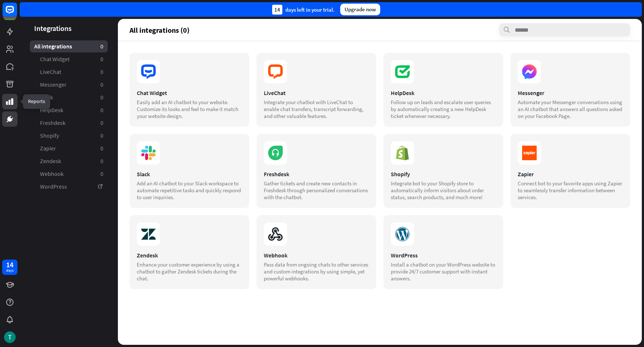  What do you see at coordinates (51, 161) in the screenshot?
I see `span: Zendesk` at bounding box center [51, 161].